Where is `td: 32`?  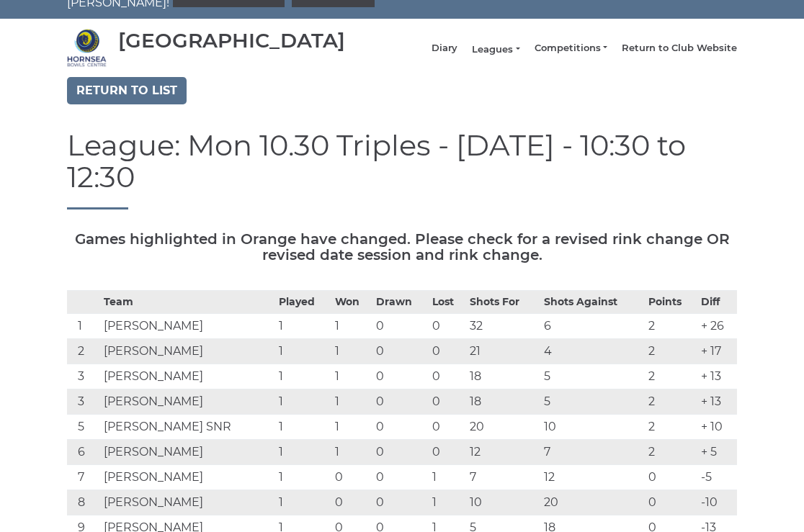
td: 32 is located at coordinates (502, 326).